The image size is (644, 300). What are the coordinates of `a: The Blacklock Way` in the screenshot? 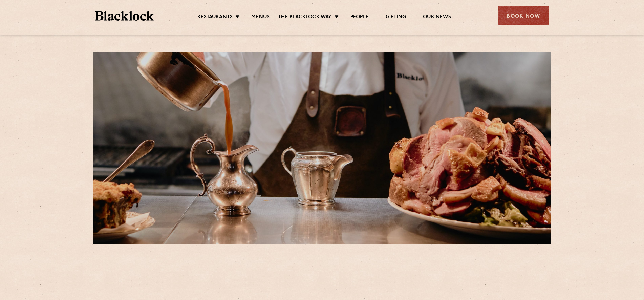 It's located at (305, 18).